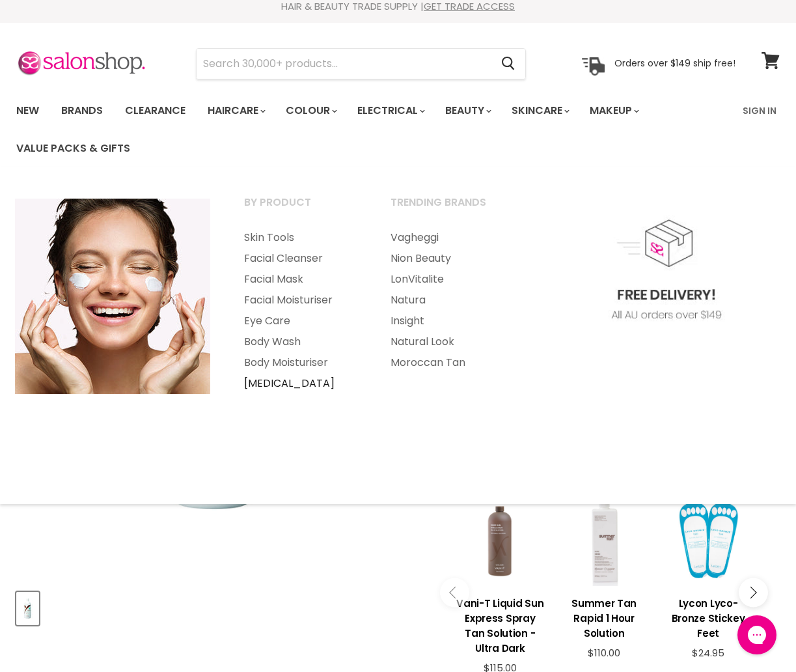 This screenshot has width=796, height=672. Describe the element at coordinates (27, 111) in the screenshot. I see `a: New` at that location.